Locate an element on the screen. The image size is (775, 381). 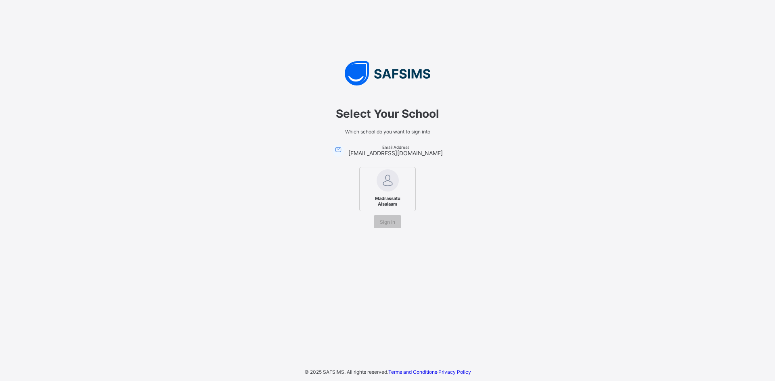
span: Madrassatu Alsalaam is located at coordinates (387, 201).